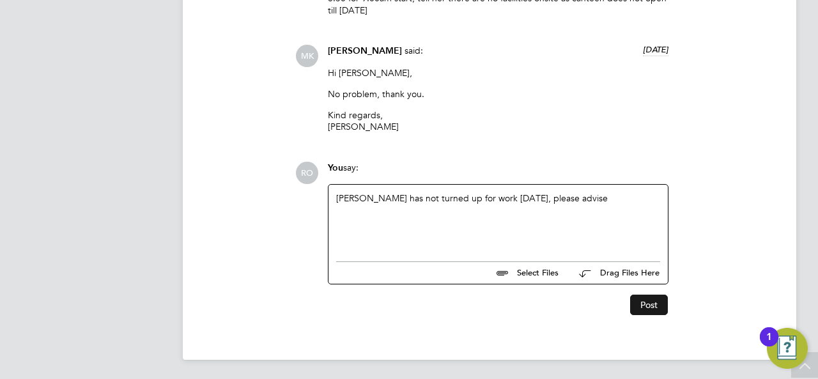 This screenshot has width=818, height=379. What do you see at coordinates (414, 50) in the screenshot?
I see `span: said:` at bounding box center [414, 50].